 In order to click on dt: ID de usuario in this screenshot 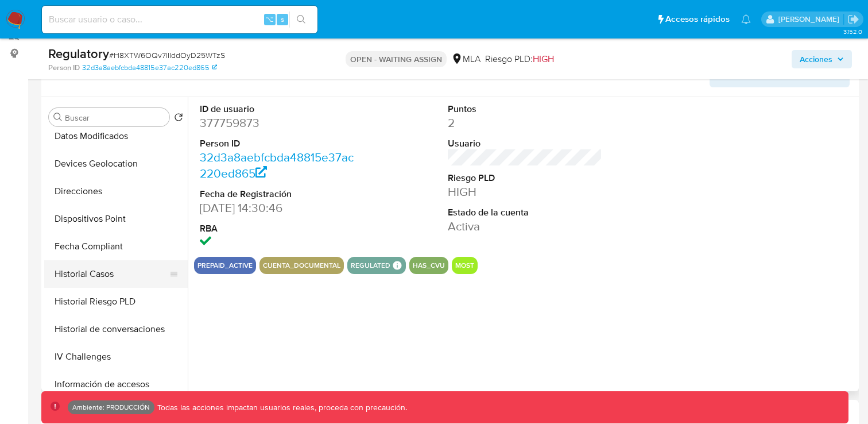, I will do `click(277, 109)`.